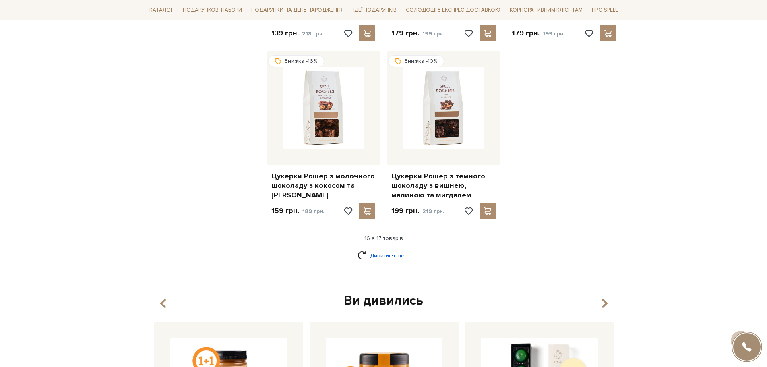  I want to click on div: 16 з 17 товарів, so click(384, 238).